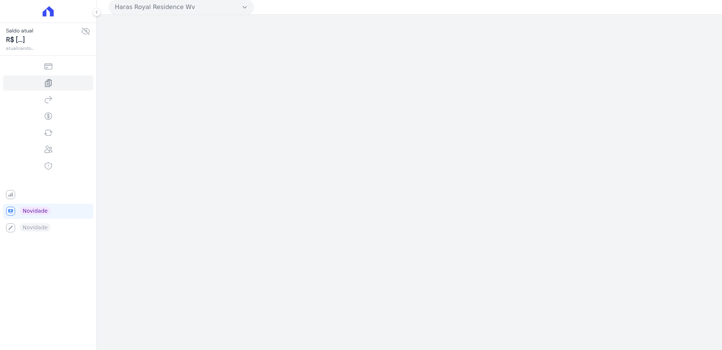 The width and height of the screenshot is (722, 350). I want to click on span: Novidade, so click(35, 211).